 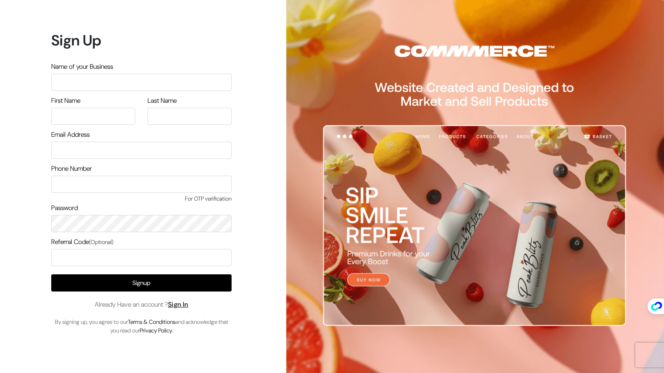 I want to click on p: By signing up, you agree to our and acknowledge that you read our ., so click(x=141, y=327).